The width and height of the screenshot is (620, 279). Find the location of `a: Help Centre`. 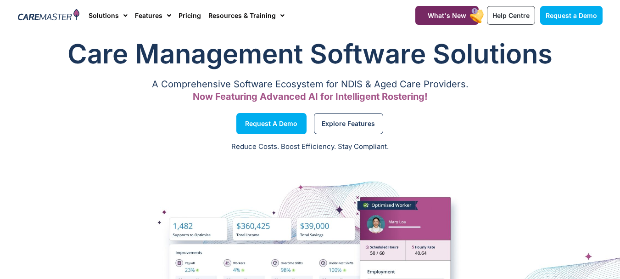

a: Help Centre is located at coordinates (511, 15).